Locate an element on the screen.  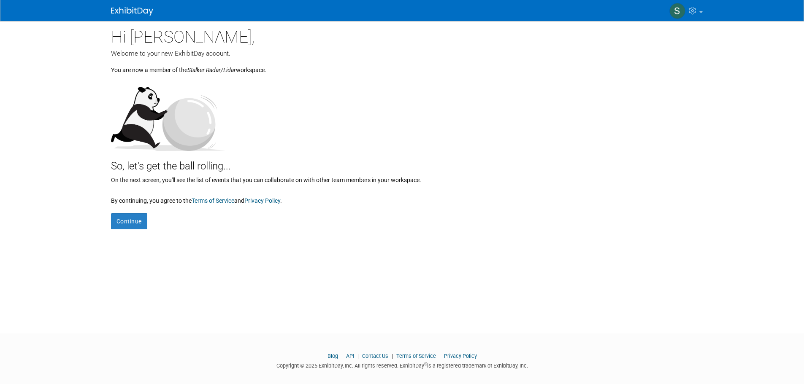
img: ExhibitDay is located at coordinates (132, 11).